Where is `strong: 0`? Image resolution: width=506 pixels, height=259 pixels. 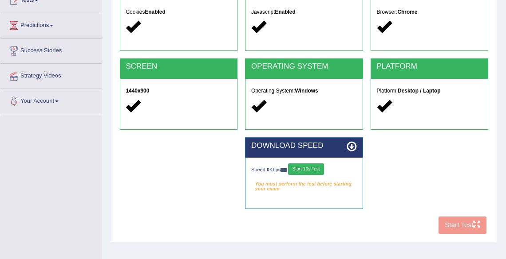
strong: 0 is located at coordinates (268, 170).